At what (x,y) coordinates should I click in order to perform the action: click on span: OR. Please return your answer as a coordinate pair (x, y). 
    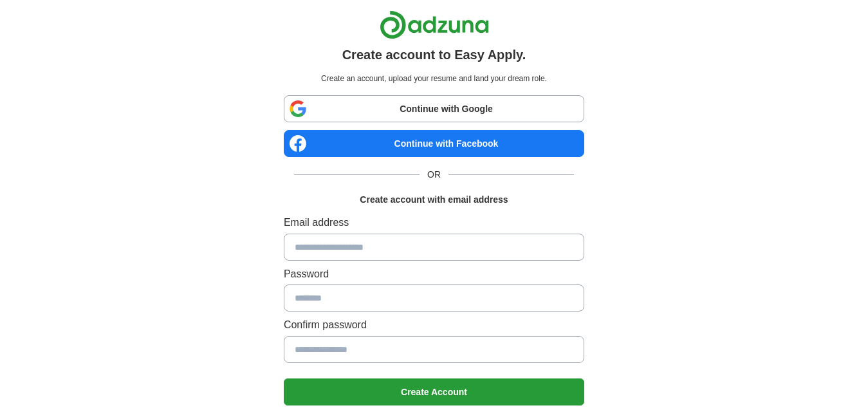
    Looking at the image, I should click on (434, 175).